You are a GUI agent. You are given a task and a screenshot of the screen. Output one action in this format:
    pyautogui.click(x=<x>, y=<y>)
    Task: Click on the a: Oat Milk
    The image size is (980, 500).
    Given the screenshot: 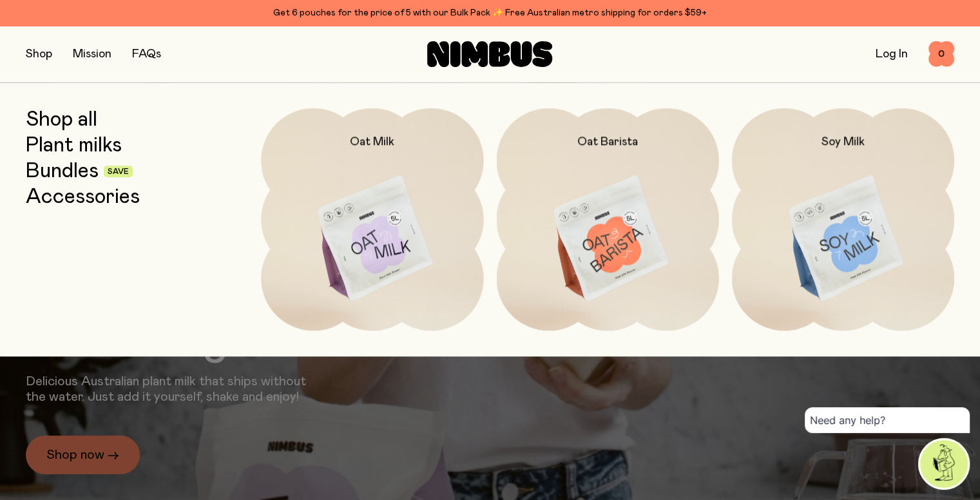 What is the action you would take?
    pyautogui.click(x=372, y=219)
    